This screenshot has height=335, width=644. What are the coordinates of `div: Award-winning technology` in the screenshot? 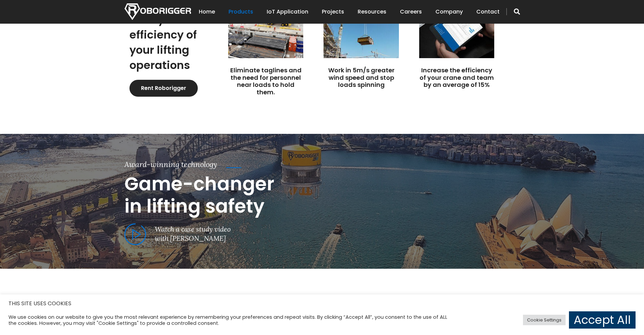 It's located at (171, 164).